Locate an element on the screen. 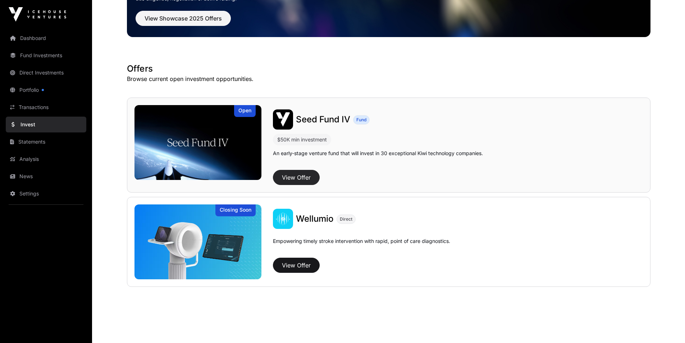  a: Dashboard is located at coordinates (46, 38).